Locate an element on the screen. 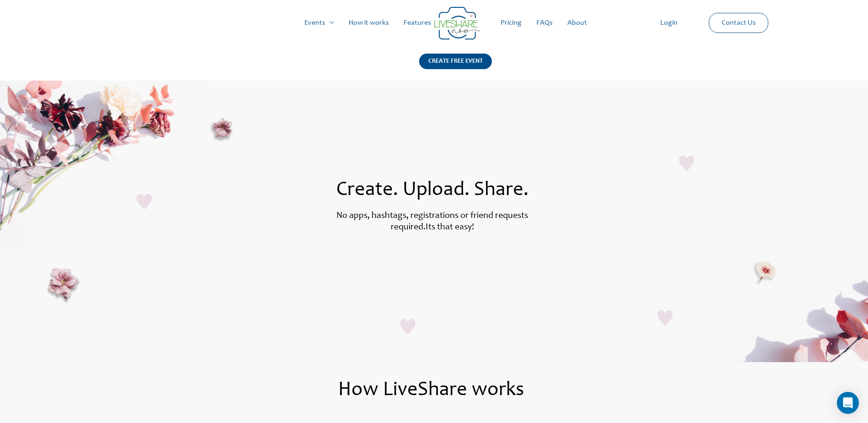  a: Contact Us is located at coordinates (738, 23).